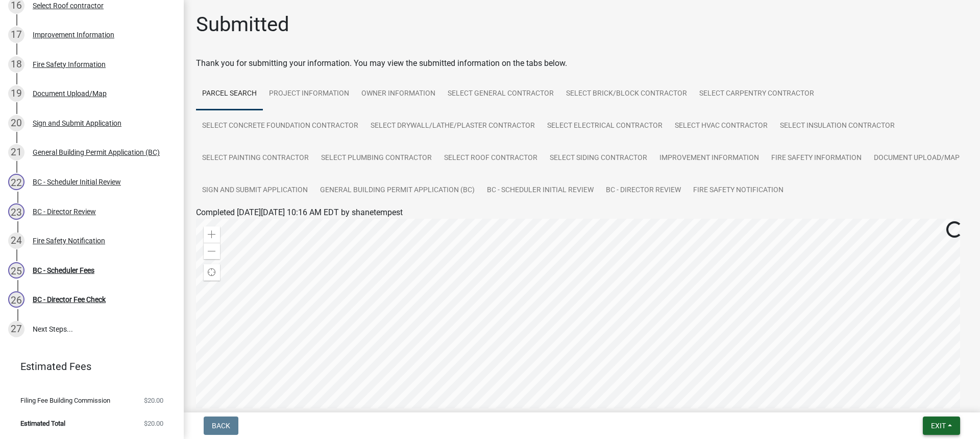 Image resolution: width=980 pixels, height=439 pixels. What do you see at coordinates (255, 191) in the screenshot?
I see `a: Sign and Submit Application` at bounding box center [255, 191].